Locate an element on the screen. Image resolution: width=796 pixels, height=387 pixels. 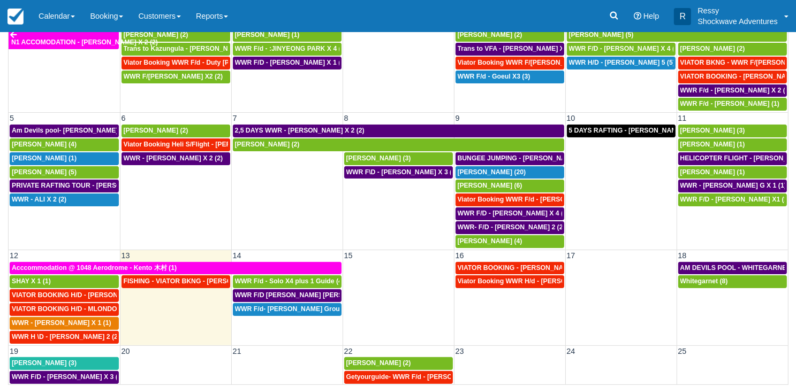
span: 22 is located at coordinates (348, 352).